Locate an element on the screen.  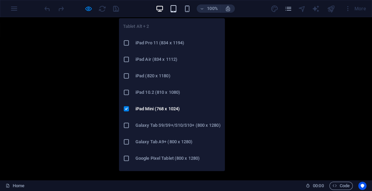
h6: Session time is located at coordinates (314, 186).